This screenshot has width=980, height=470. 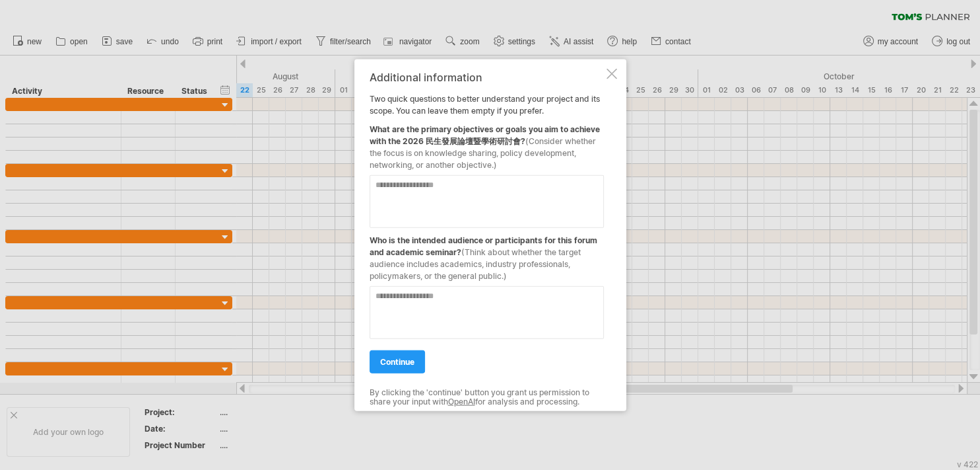 What do you see at coordinates (397, 361) in the screenshot?
I see `a: continue` at bounding box center [397, 361].